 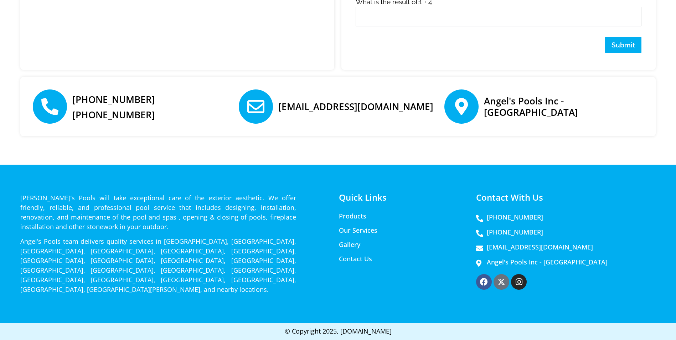 I want to click on span: Submit, so click(x=623, y=45).